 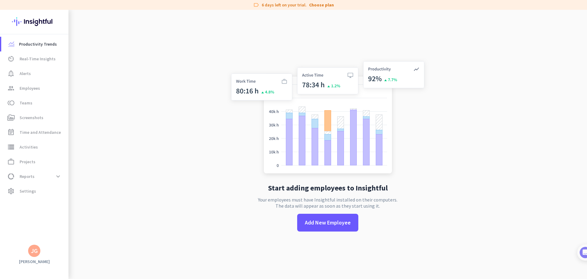 What do you see at coordinates (27, 176) in the screenshot?
I see `span: Reports` at bounding box center [27, 176].